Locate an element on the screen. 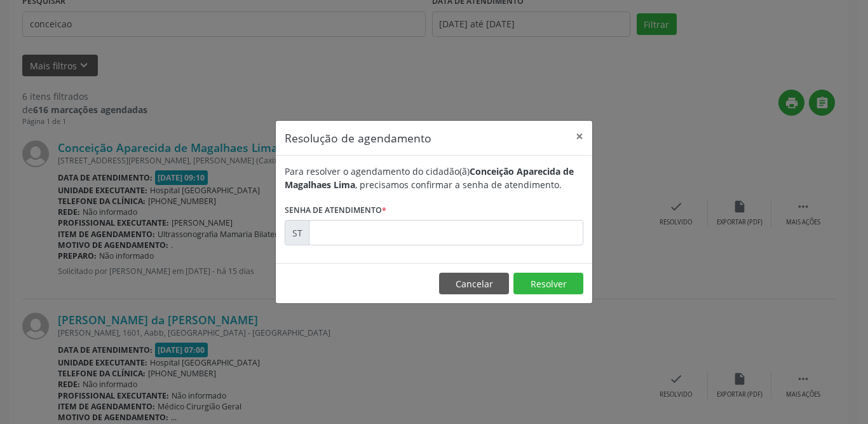  button: Resolver is located at coordinates (549, 283).